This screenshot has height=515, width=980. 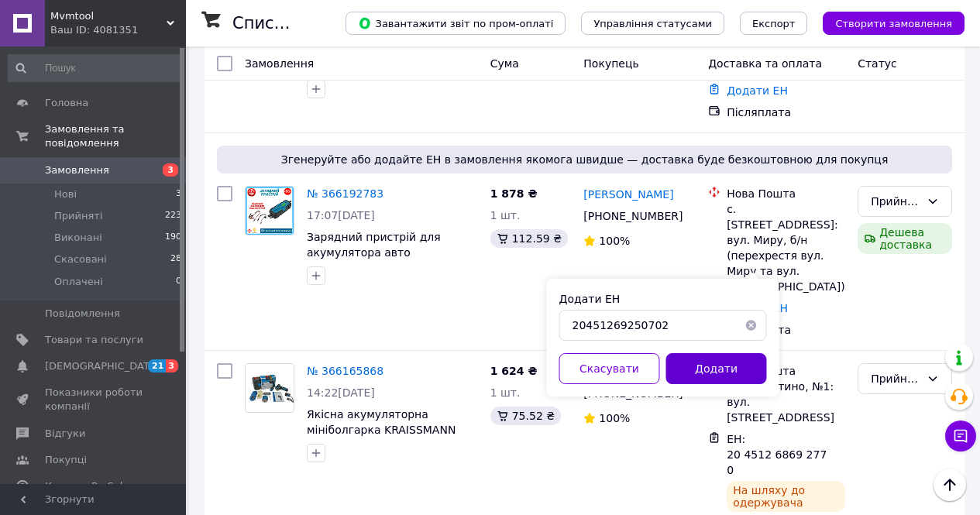 I want to click on span: Оплачені, so click(x=78, y=282).